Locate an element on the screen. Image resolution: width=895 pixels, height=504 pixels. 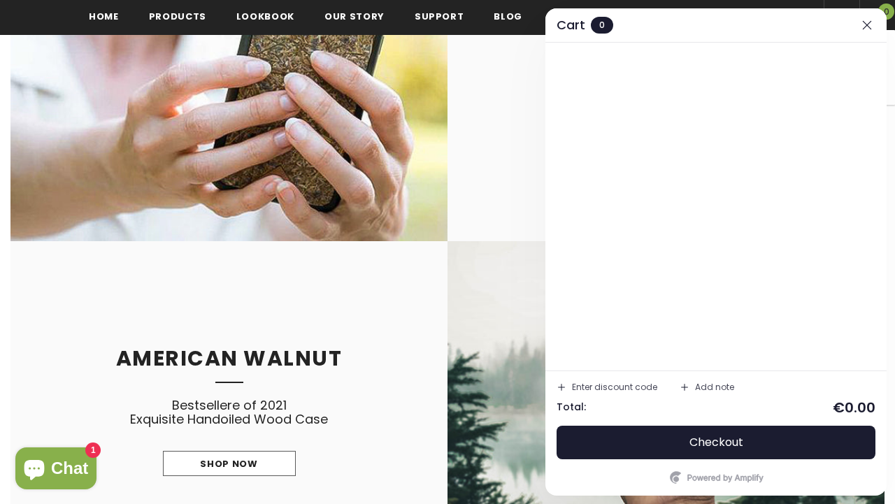
span: Fully recyclable phone case with the scent of nature. is located at coordinates (666, 73).